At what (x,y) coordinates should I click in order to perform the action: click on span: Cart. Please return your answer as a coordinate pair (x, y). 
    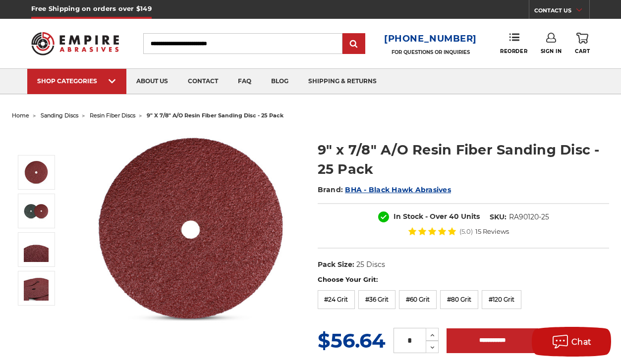
    Looking at the image, I should click on (582, 51).